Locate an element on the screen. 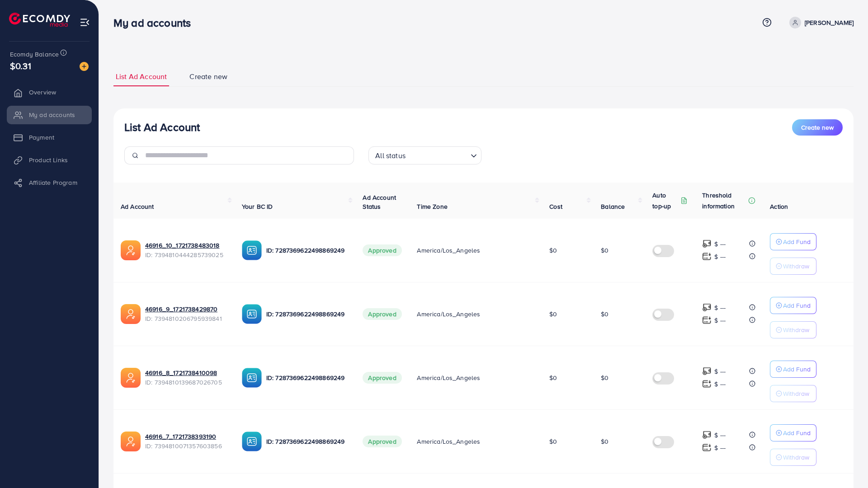  span: List Ad Account is located at coordinates (141, 76).